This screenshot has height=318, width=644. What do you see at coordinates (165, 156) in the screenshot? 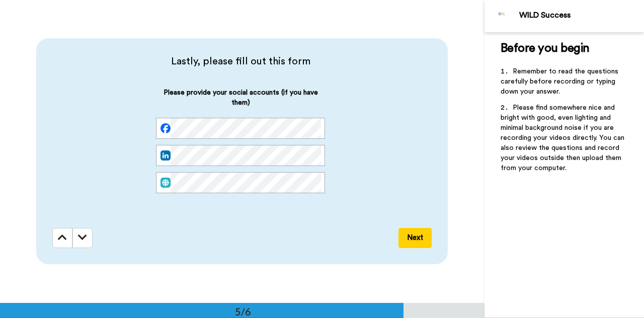
I see `img: linked-in.png` at bounding box center [165, 156].